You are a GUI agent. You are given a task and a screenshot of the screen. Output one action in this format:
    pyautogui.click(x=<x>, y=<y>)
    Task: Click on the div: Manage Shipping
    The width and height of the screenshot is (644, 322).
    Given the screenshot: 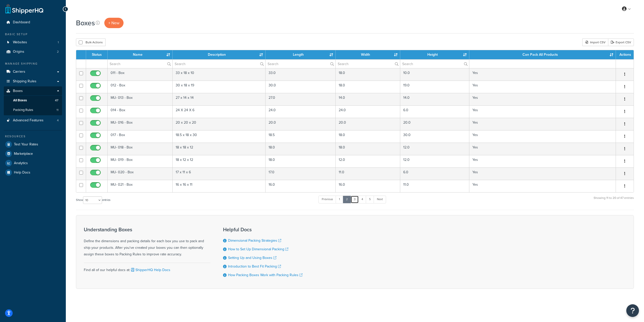 What is the action you would take?
    pyautogui.click(x=32, y=63)
    